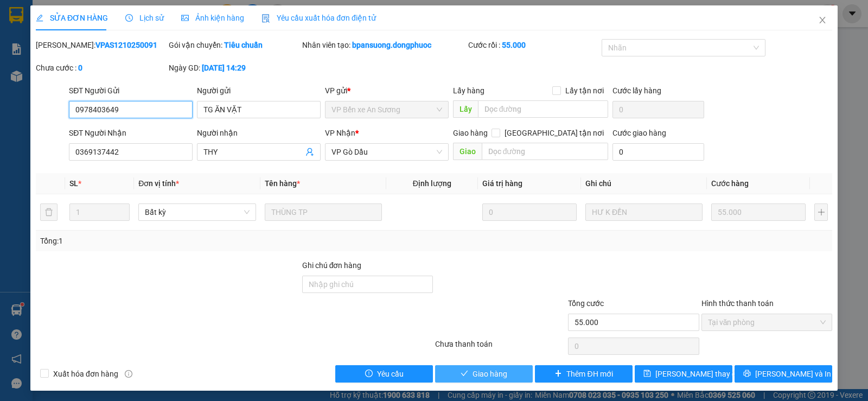 Image resolution: width=868 pixels, height=401 pixels. I want to click on span: Yêu cầu xuất hóa đơn điện tử, so click(319, 18).